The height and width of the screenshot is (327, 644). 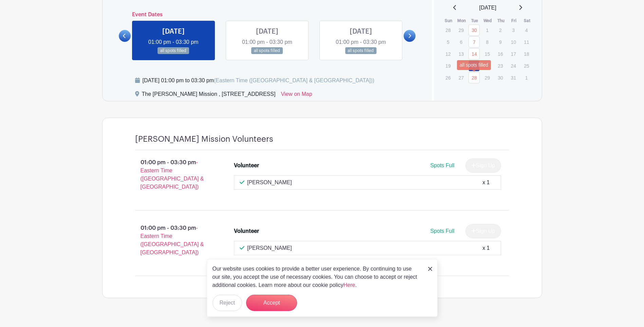 What do you see at coordinates (296, 96) in the screenshot?
I see `a: View on Map` at bounding box center [296, 96].